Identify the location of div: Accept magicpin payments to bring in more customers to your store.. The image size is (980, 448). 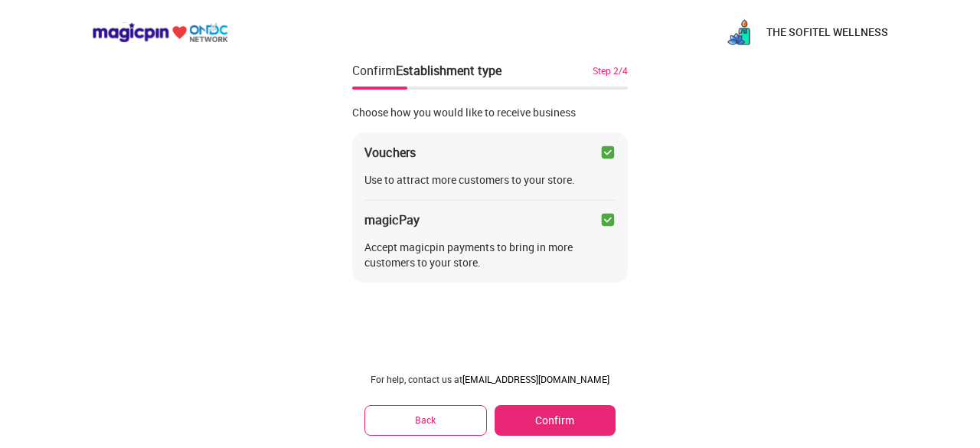
(490, 255).